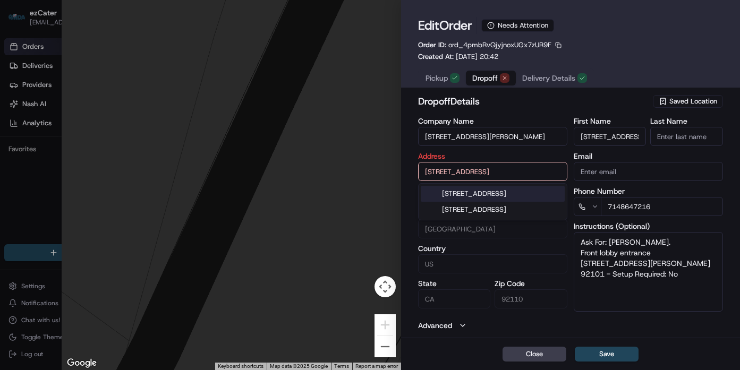 The height and width of the screenshot is (370, 740). Describe the element at coordinates (82, 363) in the screenshot. I see `img: Google` at that location.